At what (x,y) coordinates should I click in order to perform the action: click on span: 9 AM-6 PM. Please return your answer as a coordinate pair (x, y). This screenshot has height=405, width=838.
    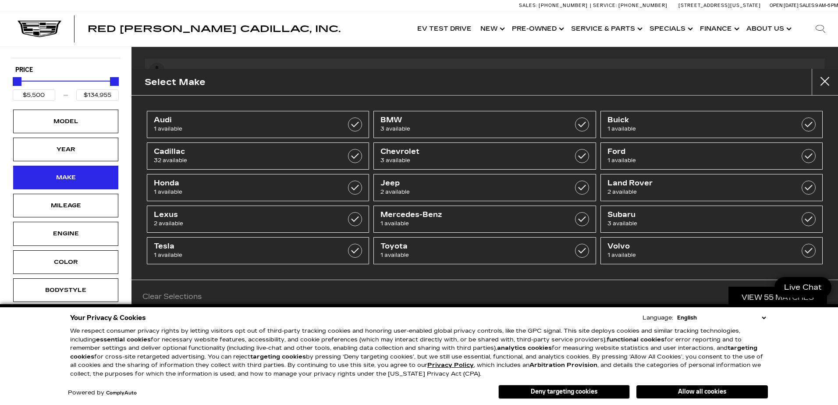
    Looking at the image, I should click on (827, 5).